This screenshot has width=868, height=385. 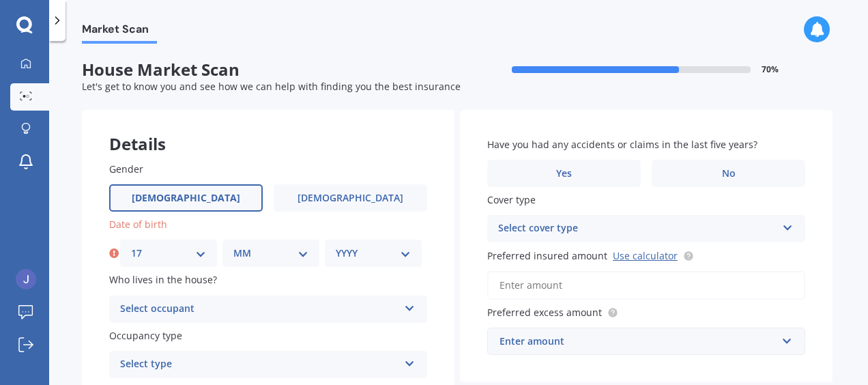 I want to click on span: Gender, so click(x=127, y=169).